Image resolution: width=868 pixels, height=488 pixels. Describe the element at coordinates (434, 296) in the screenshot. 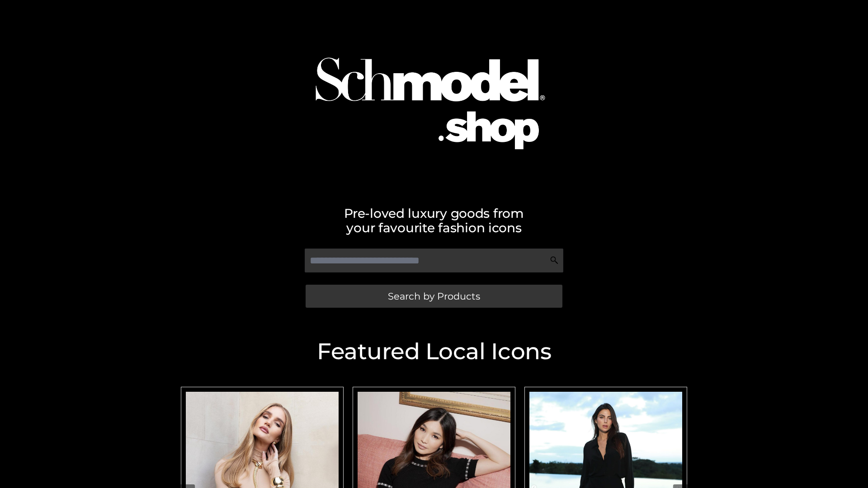

I see `span: Search by Products` at that location.